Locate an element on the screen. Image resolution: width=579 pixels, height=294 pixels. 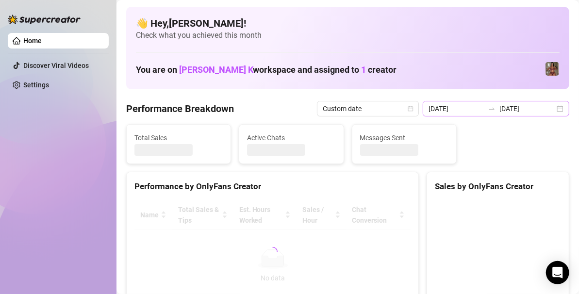
img: logo-BBDzfeDw.svg is located at coordinates (44, 19).